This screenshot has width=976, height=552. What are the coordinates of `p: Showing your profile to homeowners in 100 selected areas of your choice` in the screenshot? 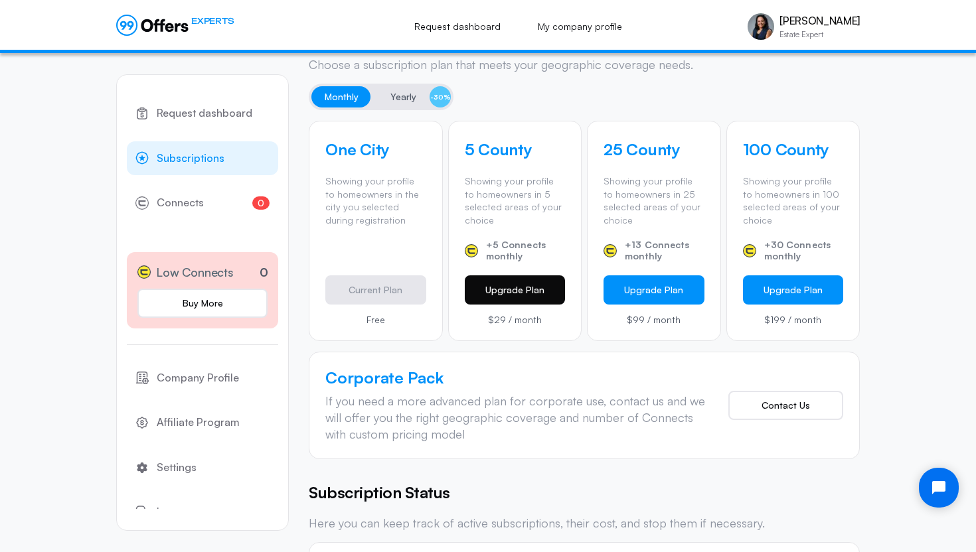 It's located at (793, 200).